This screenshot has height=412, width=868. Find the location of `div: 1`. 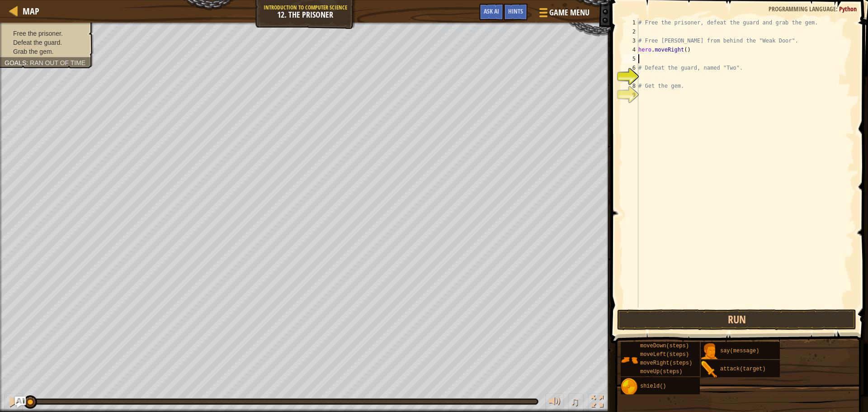

div: 1 is located at coordinates (631, 23).